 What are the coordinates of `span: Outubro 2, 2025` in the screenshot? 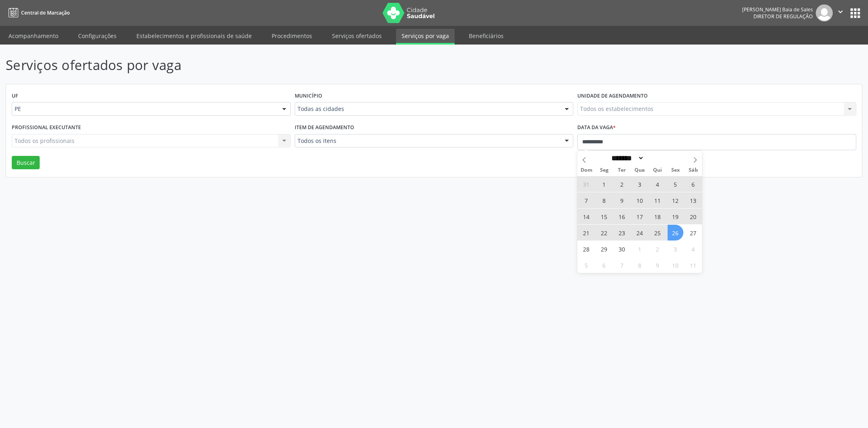 It's located at (657, 249).